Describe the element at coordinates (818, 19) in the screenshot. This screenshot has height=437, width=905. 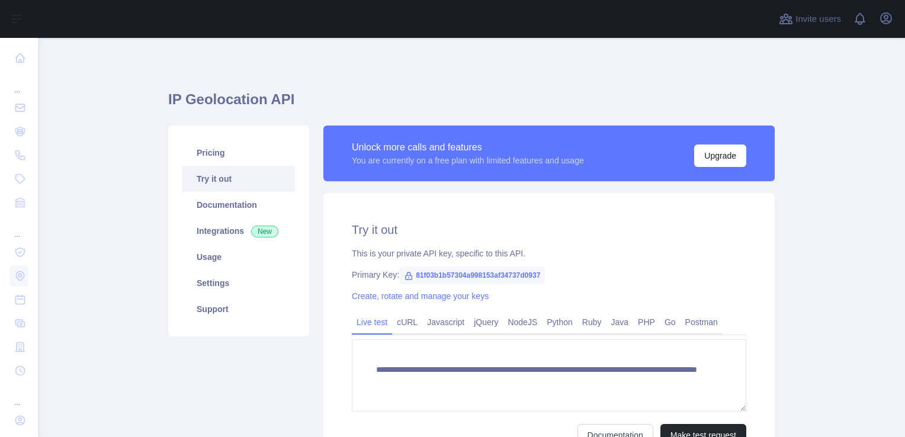
I see `span: Invite users` at that location.